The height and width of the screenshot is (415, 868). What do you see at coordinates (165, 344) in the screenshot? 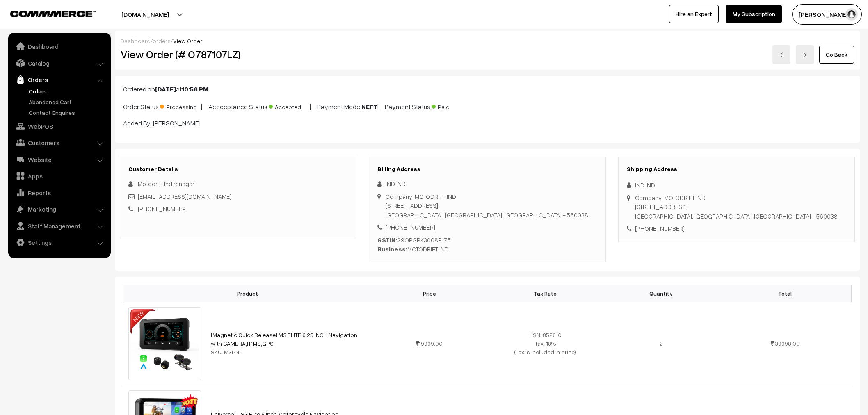
I see `img: Untitled design (1).png` at bounding box center [165, 344].